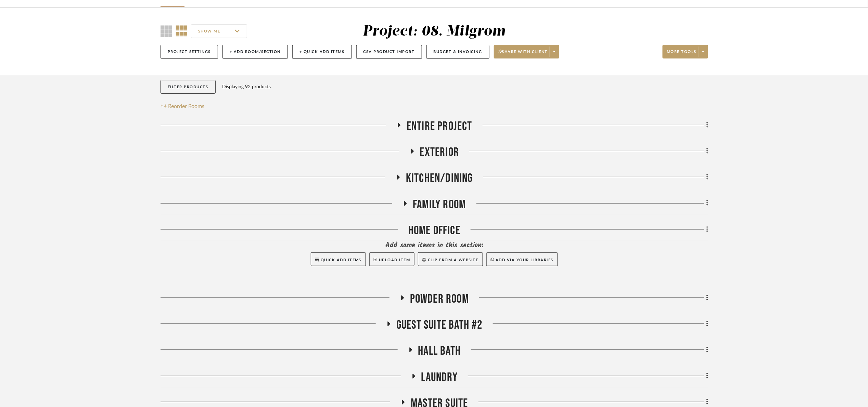 Image resolution: width=868 pixels, height=407 pixels. What do you see at coordinates (389, 51) in the screenshot?
I see `button: CSV Product Import` at bounding box center [389, 51].